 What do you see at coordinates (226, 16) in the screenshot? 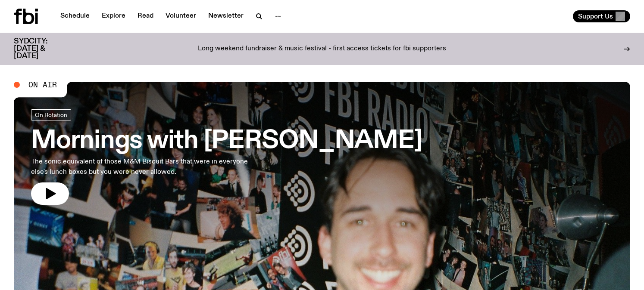
I see `a: Newsletter` at bounding box center [226, 16].